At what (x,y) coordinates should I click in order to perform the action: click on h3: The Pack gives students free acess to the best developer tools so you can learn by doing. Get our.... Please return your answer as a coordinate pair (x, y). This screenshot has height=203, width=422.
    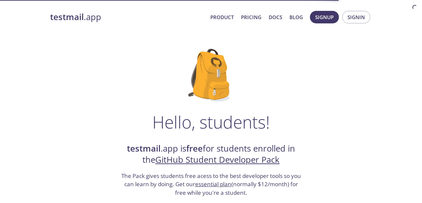
    Looking at the image, I should click on (211, 184).